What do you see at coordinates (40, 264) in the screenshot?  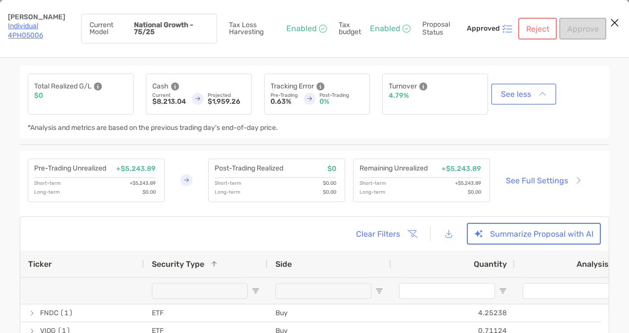 I see `span: Ticker` at bounding box center [40, 264].